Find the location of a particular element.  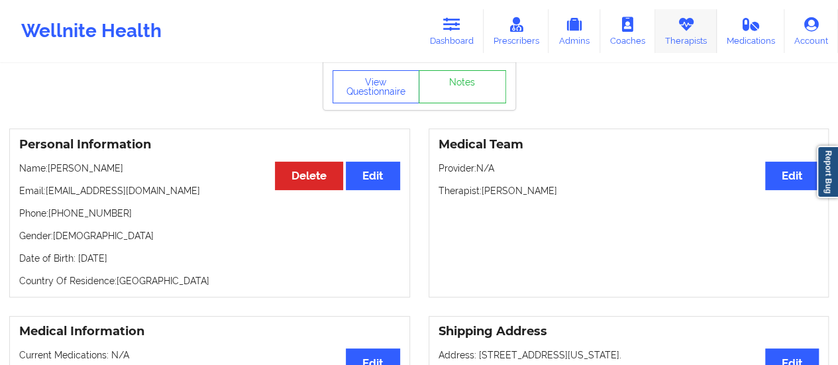

a: Coaches is located at coordinates (627, 31).